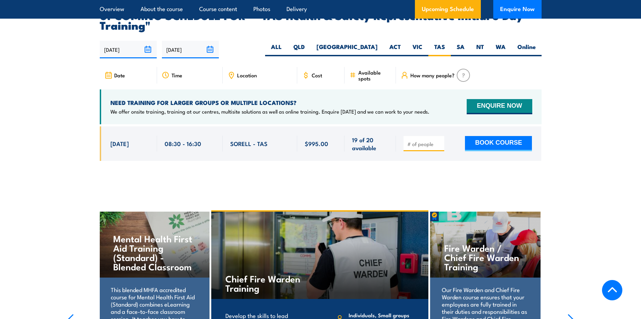 The height and width of the screenshot is (319, 641). What do you see at coordinates (499, 107) in the screenshot?
I see `button: ENQUIRE NOW` at bounding box center [499, 107].